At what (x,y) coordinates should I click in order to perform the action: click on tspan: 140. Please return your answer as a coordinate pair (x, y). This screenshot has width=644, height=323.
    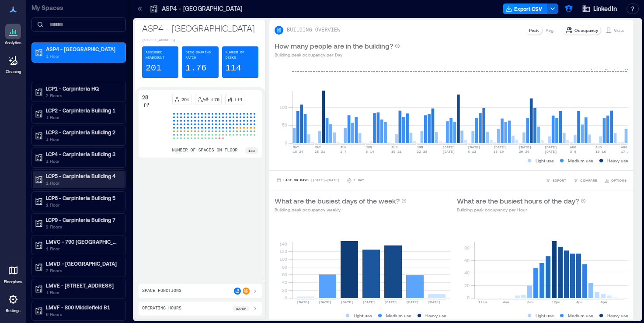
    Looking at the image, I should click on (283, 243).